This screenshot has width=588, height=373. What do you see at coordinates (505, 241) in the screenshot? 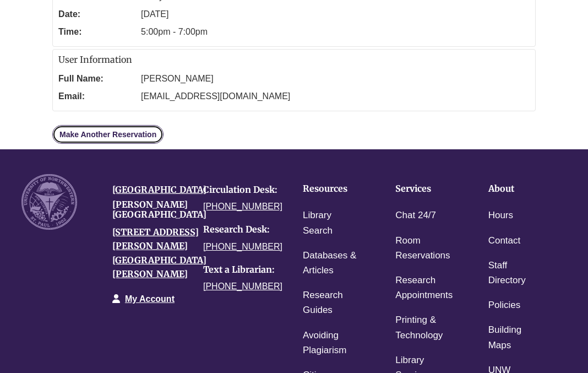
I see `a: Contact` at bounding box center [505, 241].